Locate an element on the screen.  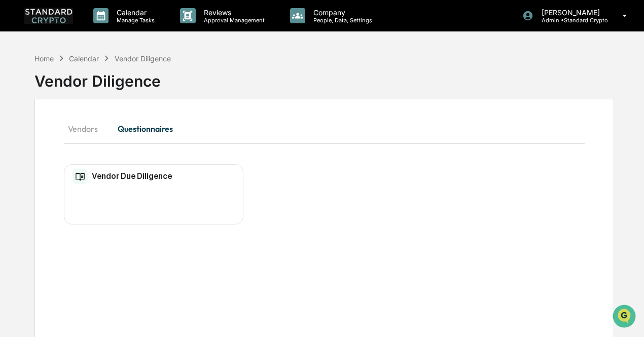
img: 1746055101610-c473b297-6a78-478c-a979-82029cc54cd1 is located at coordinates (20, 86).